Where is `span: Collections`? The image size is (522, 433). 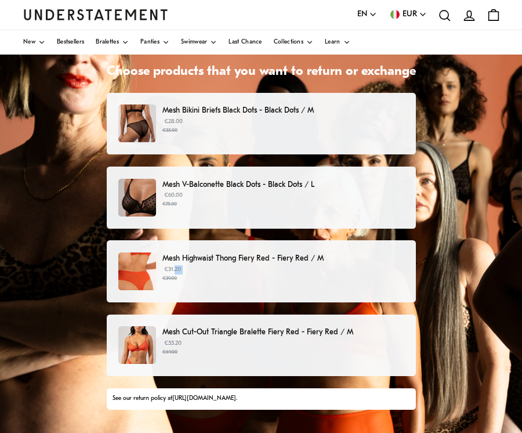 span: Collections is located at coordinates (288, 42).